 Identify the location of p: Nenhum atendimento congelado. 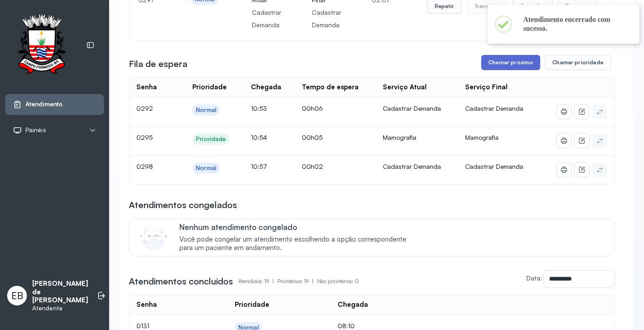
(298, 227).